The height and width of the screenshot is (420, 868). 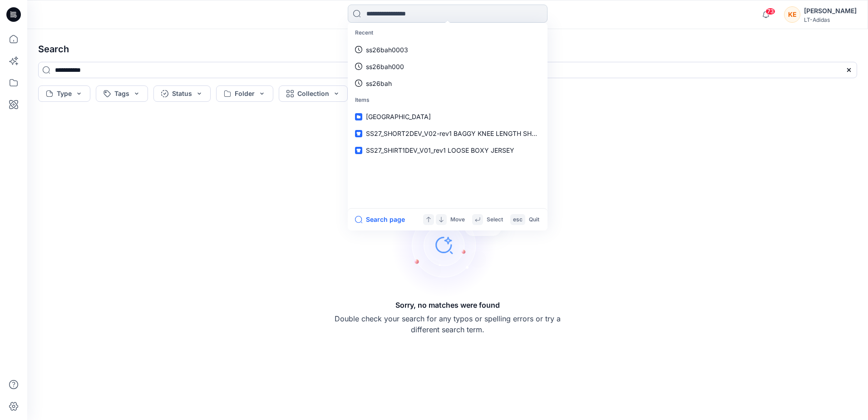 I want to click on span: SS27_SHORT2DEV_V02-rev1 BAGGY KNEE LENGTH SHORT, so click(x=455, y=133).